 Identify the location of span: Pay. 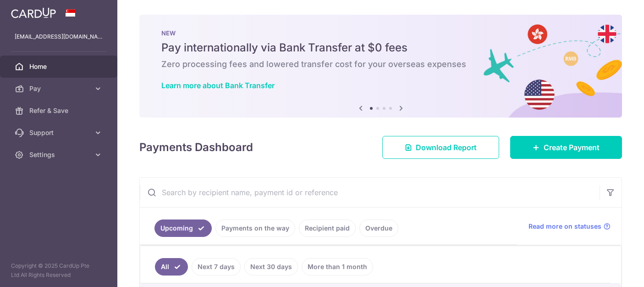
(59, 88).